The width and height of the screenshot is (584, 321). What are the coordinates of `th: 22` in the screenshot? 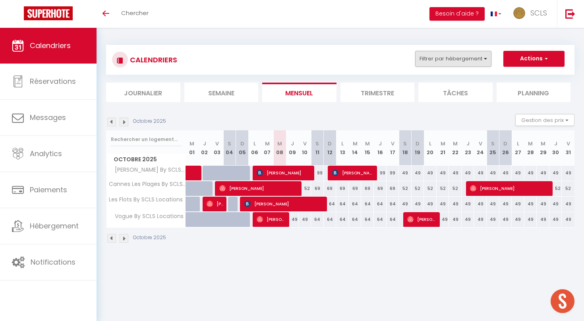 It's located at (455, 148).